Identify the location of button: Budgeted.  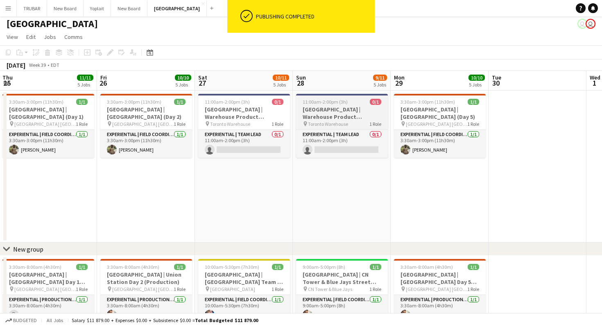
(21, 320).